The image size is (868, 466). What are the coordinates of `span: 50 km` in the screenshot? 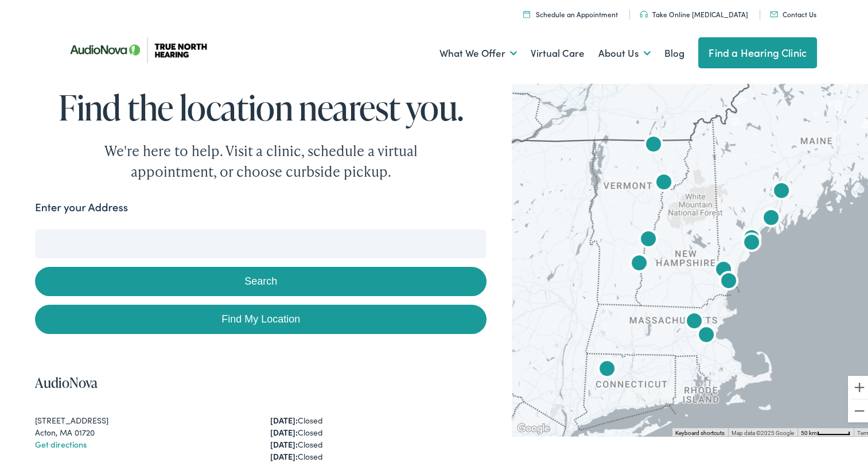 It's located at (809, 430).